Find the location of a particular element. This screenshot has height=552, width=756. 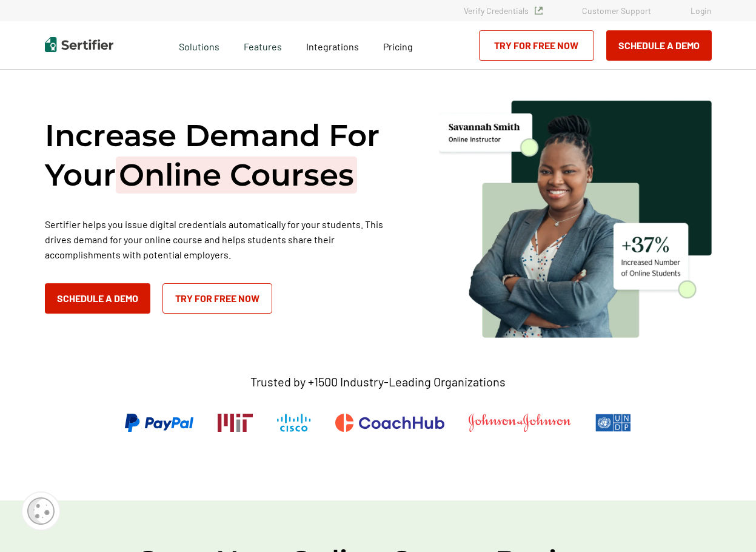

a: Login is located at coordinates (701, 10).